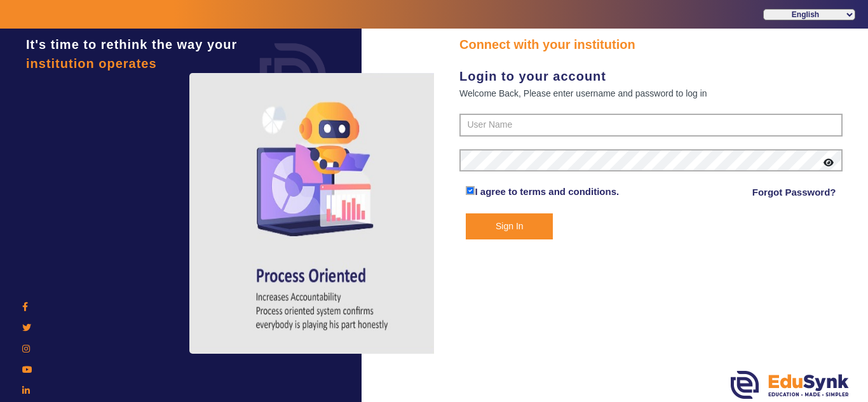 The image size is (868, 402). I want to click on img: login.png, so click(293, 77).